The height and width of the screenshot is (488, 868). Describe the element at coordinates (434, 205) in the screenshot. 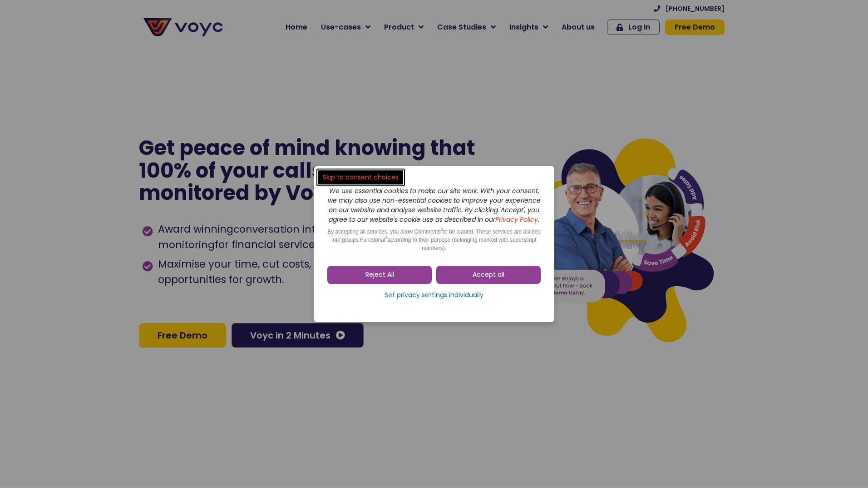

I see `i: We use essential cookies to make our site work. With your consent, we may also use non-essential ...` at that location.